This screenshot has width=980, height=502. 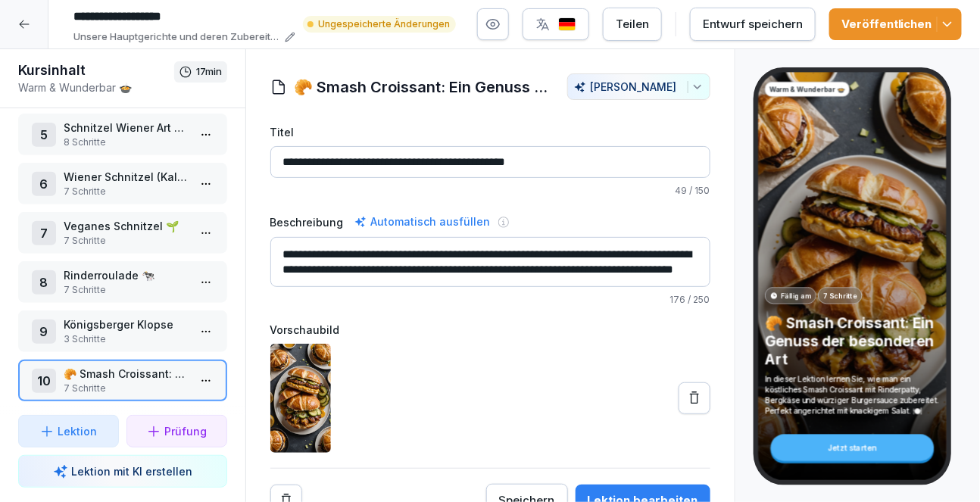 What do you see at coordinates (69, 431) in the screenshot?
I see `button: Lektion` at bounding box center [69, 431].